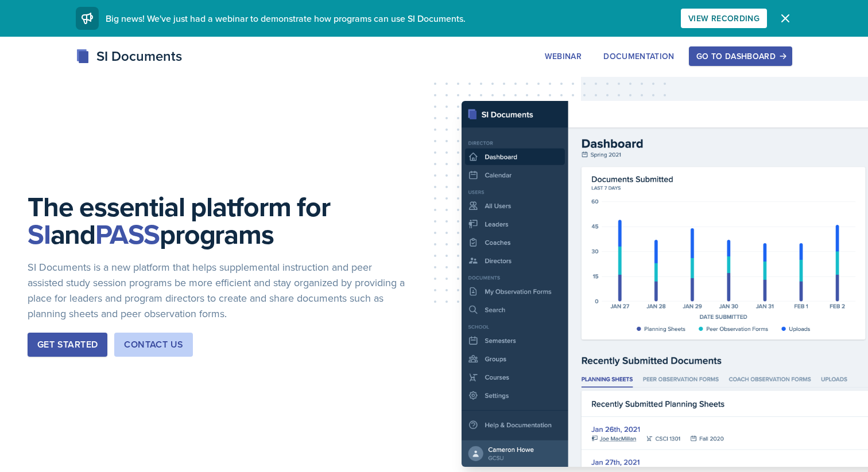  I want to click on span: Big news! We've just had a webinar to demonstrate how programs can use SI Documents., so click(285, 18).